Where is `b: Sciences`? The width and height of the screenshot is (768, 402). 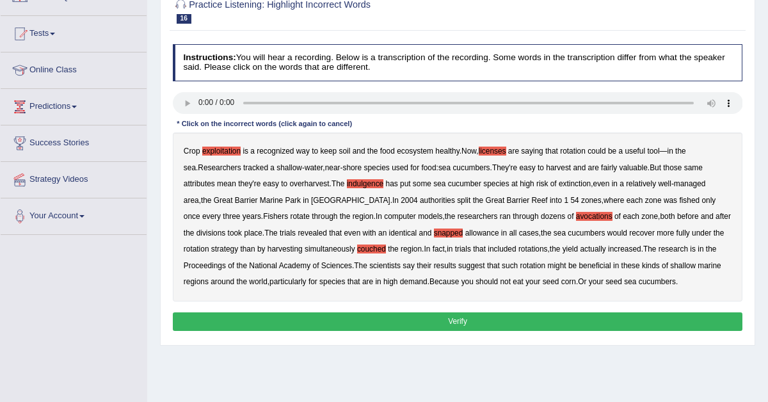
b: Sciences is located at coordinates (336, 265).